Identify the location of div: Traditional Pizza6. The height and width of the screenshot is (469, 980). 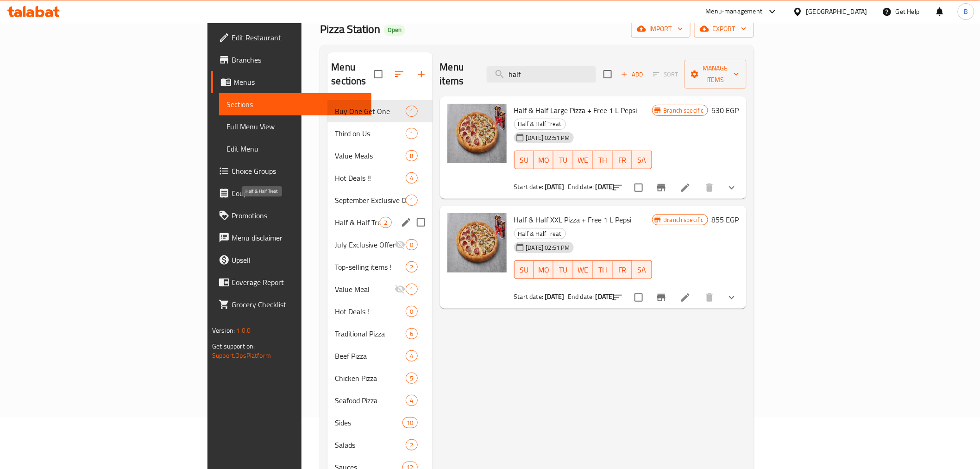
(380, 334).